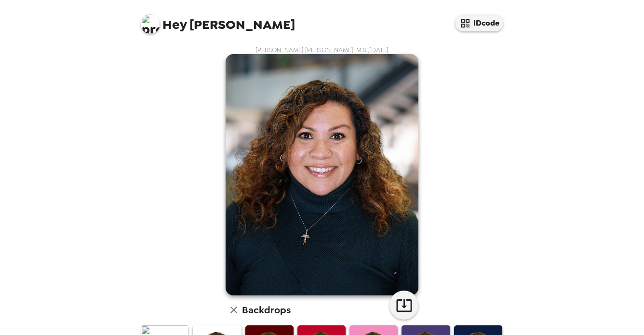 The height and width of the screenshot is (335, 644). I want to click on span: Hey, so click(174, 25).